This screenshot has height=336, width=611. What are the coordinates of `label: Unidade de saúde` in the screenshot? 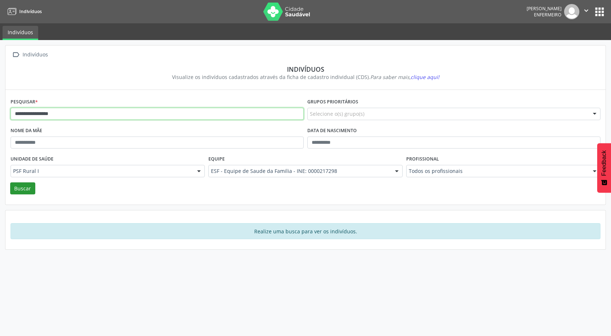 It's located at (32, 159).